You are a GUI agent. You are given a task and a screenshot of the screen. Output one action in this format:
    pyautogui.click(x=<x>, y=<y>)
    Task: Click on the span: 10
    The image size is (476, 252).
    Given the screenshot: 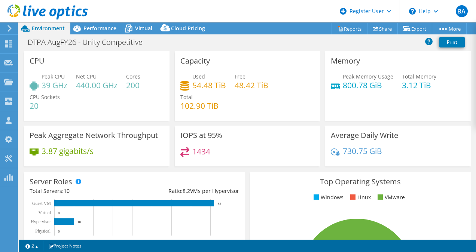 What is the action you would take?
    pyautogui.click(x=67, y=191)
    